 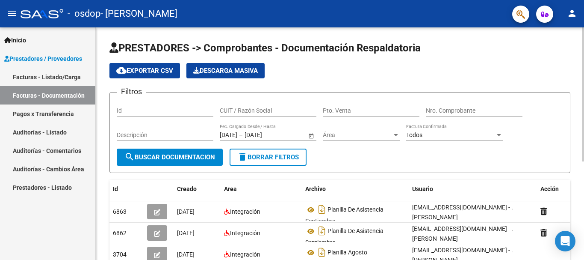 What do you see at coordinates (265, 48) in the screenshot?
I see `span: PRESTADORES -> Comprobantes - Documentación Respaldatoria` at bounding box center [265, 48].